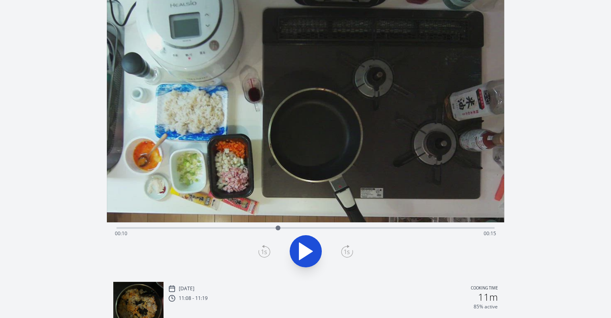 The height and width of the screenshot is (318, 611). What do you see at coordinates (485, 306) in the screenshot?
I see `p: 85% active` at bounding box center [485, 306].